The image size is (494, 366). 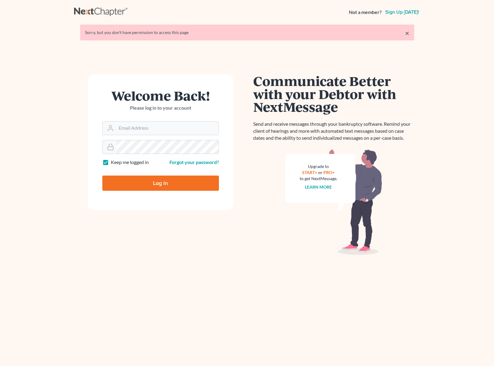 I want to click on p: Please log in to your account, so click(x=161, y=108).